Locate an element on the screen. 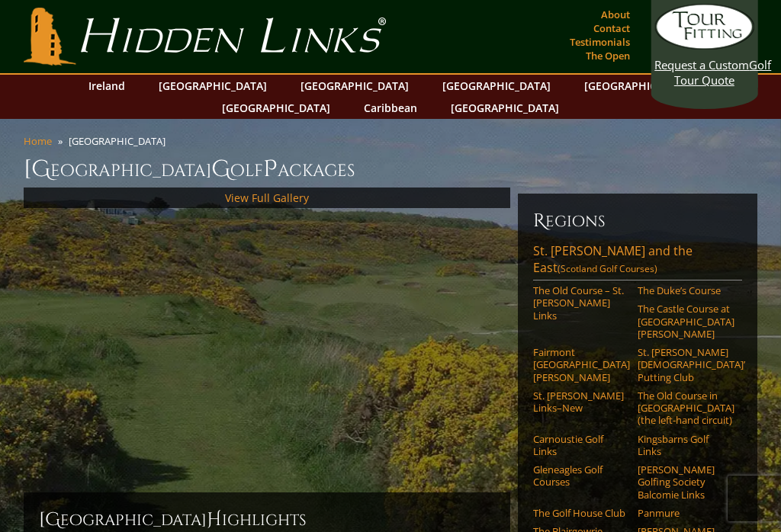 The width and height of the screenshot is (781, 532). a: Testimonials is located at coordinates (599, 42).